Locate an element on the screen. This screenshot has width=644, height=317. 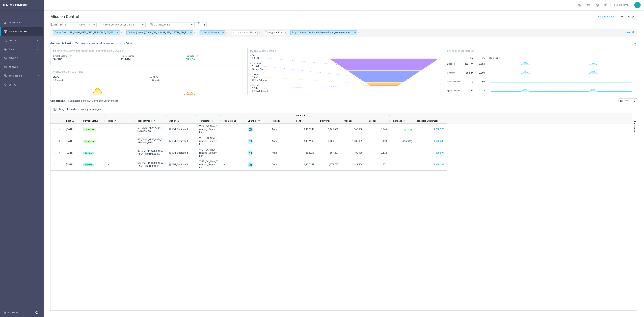
span: V-ER_DC_New_Trending_September is located at coordinates (208, 141).